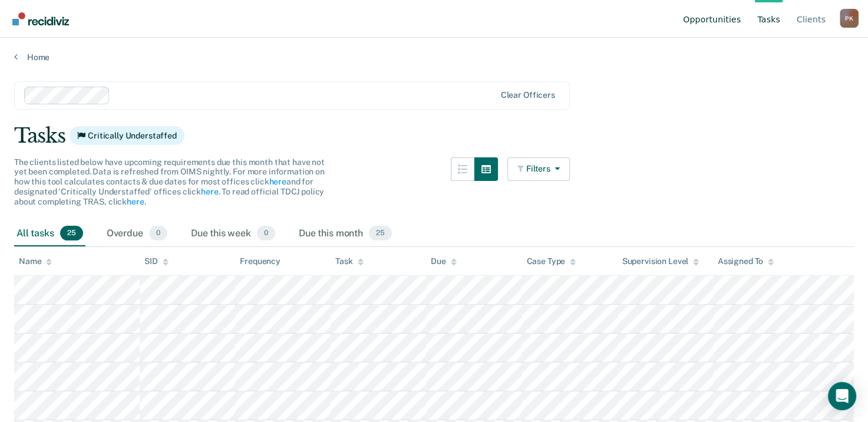  I want to click on div: Overdue0, so click(136, 234).